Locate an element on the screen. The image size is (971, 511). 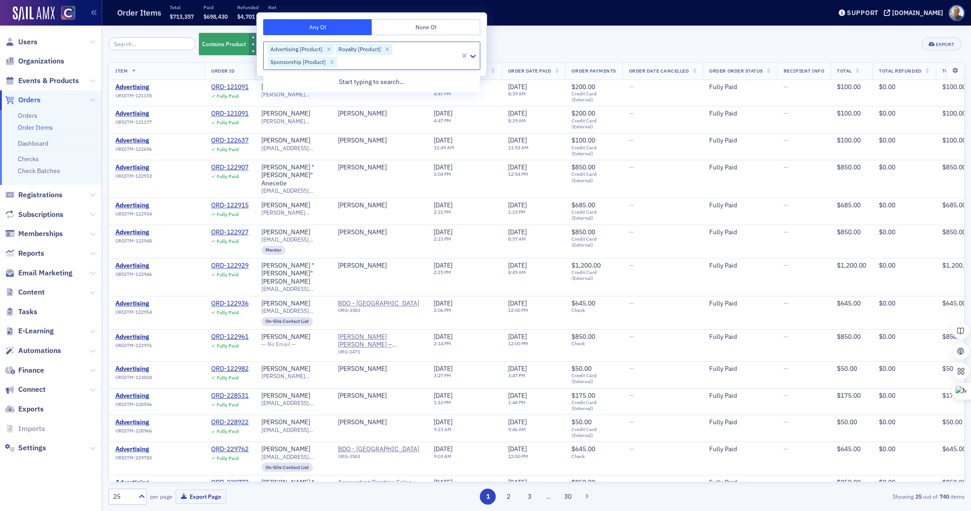
h1: Order Items is located at coordinates (139, 13).